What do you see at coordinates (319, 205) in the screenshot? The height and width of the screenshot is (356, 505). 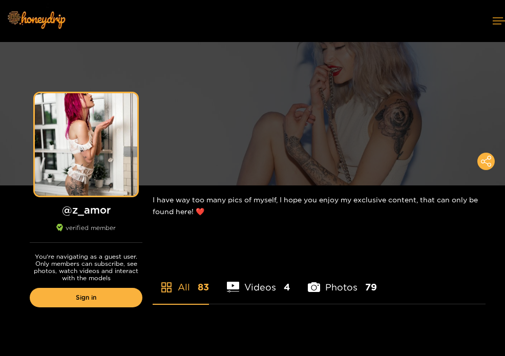 I see `div: I have way too many pics of myself, I hope you enjoy my exclusive content, that can only be found...` at bounding box center [319, 205].